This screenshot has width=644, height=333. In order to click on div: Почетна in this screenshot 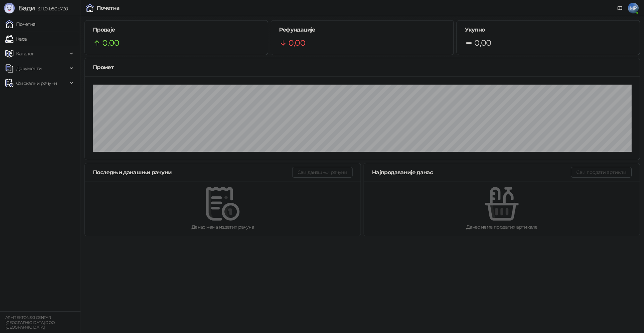, I will do `click(108, 8)`.